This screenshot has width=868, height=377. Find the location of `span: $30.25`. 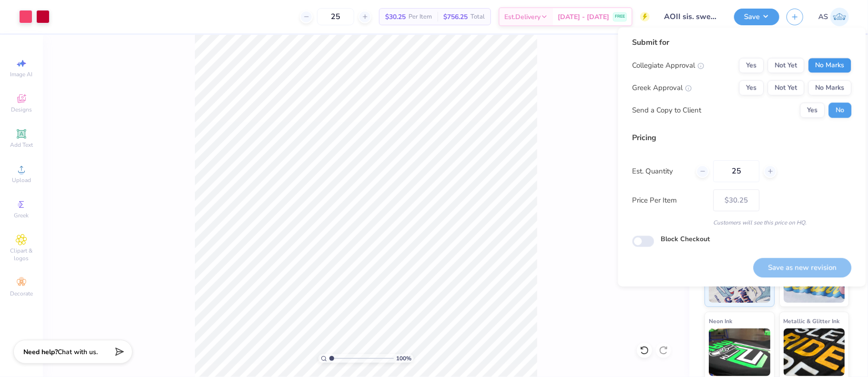

span: $30.25 is located at coordinates (395, 17).